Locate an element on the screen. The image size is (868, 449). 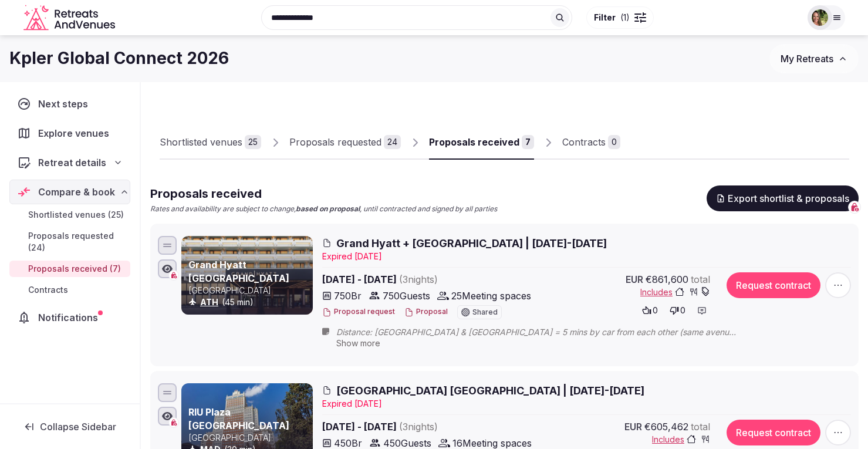
button: Export shortlist & proposals is located at coordinates (782, 198).